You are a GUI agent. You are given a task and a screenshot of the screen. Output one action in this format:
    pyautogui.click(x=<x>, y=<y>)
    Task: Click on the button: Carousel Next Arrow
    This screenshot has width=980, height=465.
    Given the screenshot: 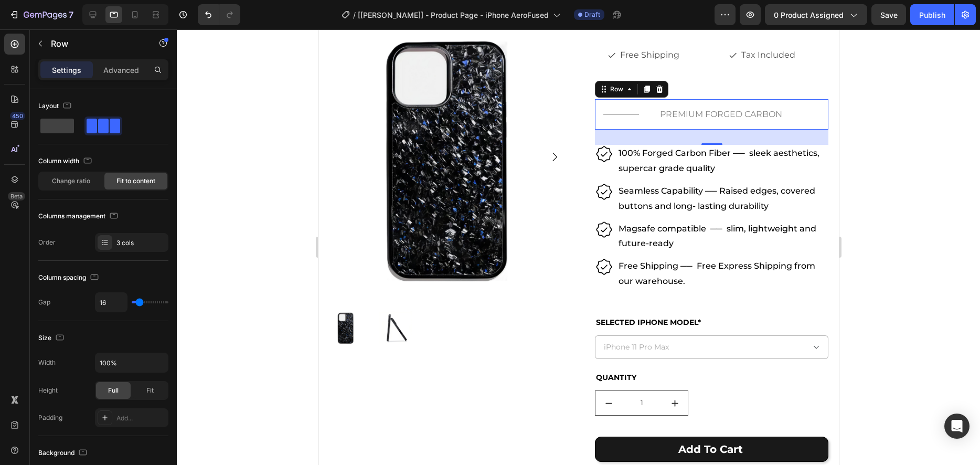 What is the action you would take?
    pyautogui.click(x=236, y=128)
    